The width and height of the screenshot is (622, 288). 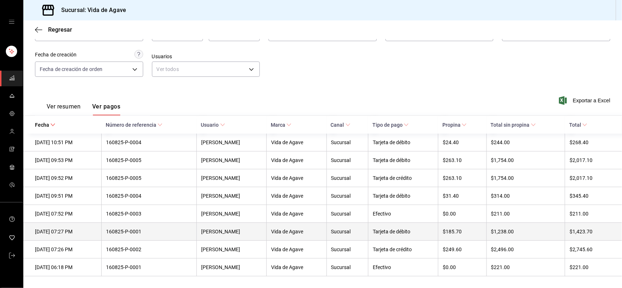 What do you see at coordinates (590, 232) in the screenshot?
I see `div: $1,423.70` at bounding box center [590, 232].